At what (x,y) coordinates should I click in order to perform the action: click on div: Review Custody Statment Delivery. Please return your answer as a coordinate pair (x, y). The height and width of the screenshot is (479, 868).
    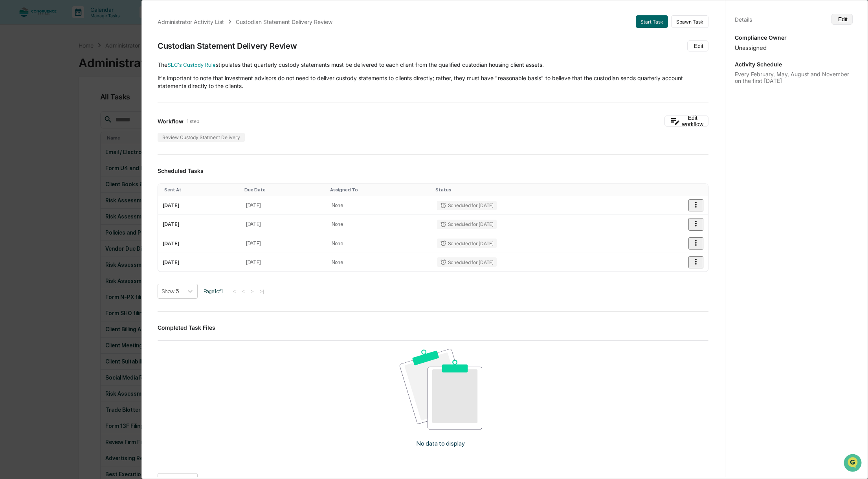
    Looking at the image, I should click on (201, 137).